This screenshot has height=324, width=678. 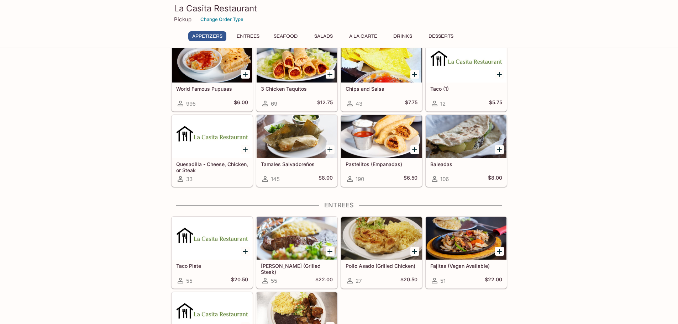 What do you see at coordinates (245, 150) in the screenshot?
I see `button: Add Quesadilla - Cheese, Chicken, or Steak` at bounding box center [245, 150].